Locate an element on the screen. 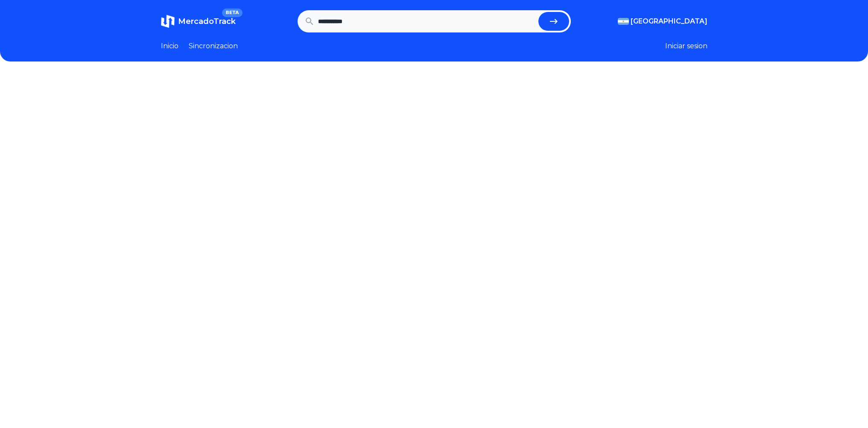  span: BETA is located at coordinates (232, 12).